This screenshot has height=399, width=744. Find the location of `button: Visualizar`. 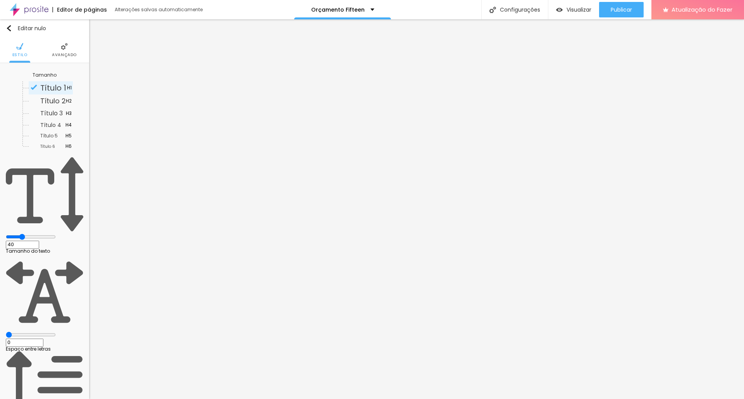

button: Visualizar is located at coordinates (573, 10).